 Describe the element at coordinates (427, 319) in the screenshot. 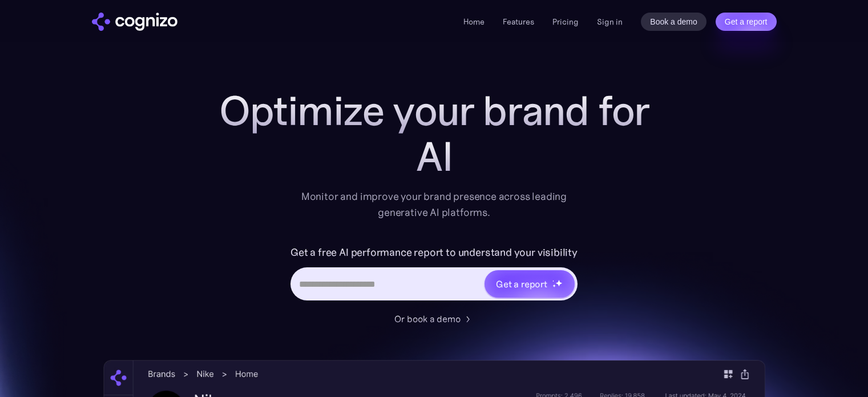

I see `div: Or book a demo` at that location.